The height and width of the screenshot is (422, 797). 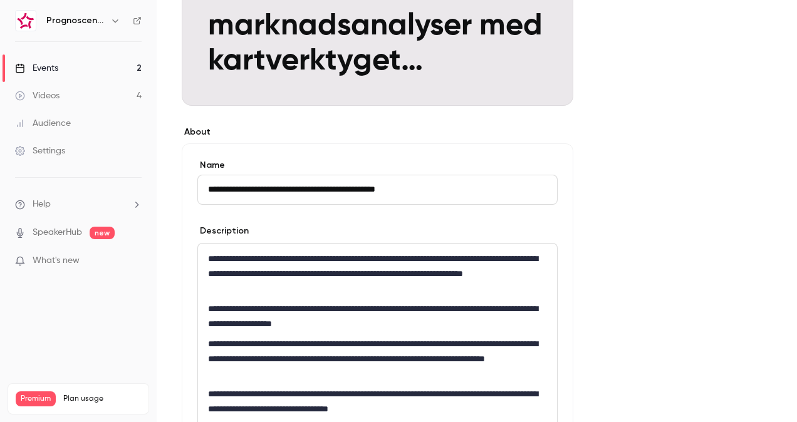 I want to click on label: About, so click(x=377, y=132).